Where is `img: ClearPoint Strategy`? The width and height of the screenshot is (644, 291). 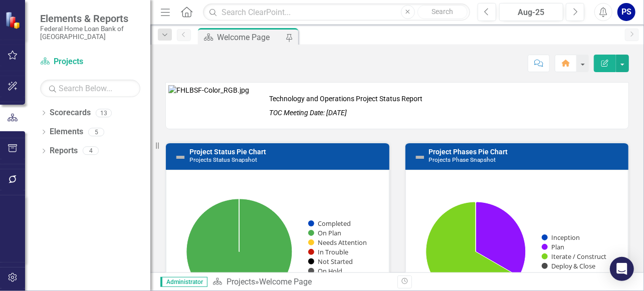
img: ClearPoint Strategy is located at coordinates (13, 20).